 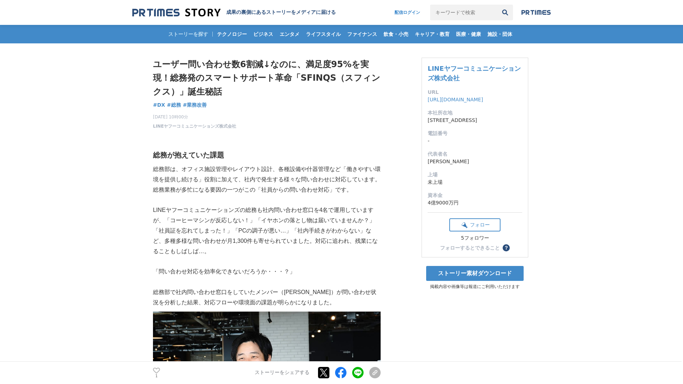 What do you see at coordinates (362, 34) in the screenshot?
I see `span: ファイナンス` at bounding box center [362, 34].